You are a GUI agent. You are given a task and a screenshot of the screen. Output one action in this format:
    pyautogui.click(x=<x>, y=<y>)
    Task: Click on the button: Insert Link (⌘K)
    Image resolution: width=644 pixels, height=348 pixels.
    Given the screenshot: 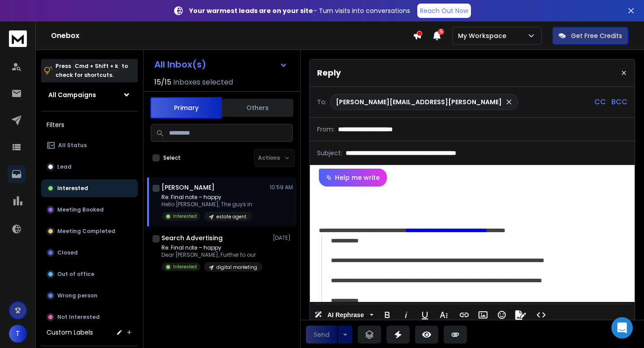 What is the action you would take?
    pyautogui.click(x=464, y=315)
    